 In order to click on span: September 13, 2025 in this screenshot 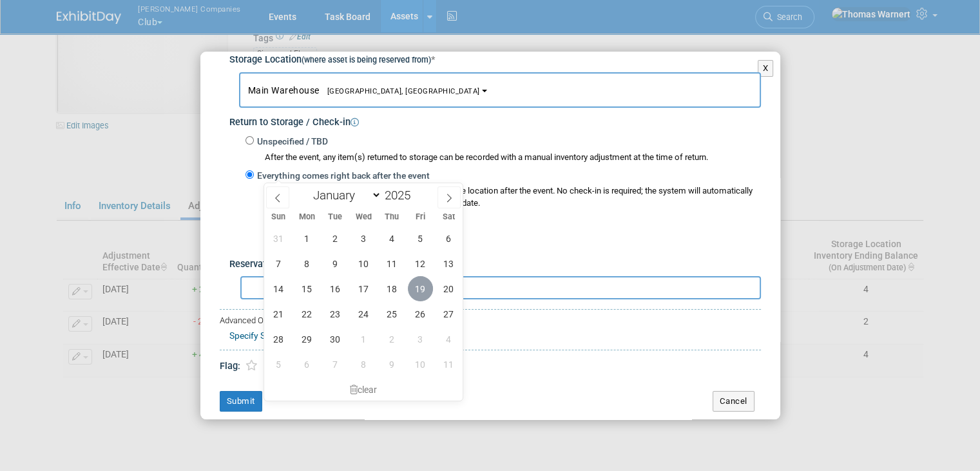, I will do `click(449, 263)`.